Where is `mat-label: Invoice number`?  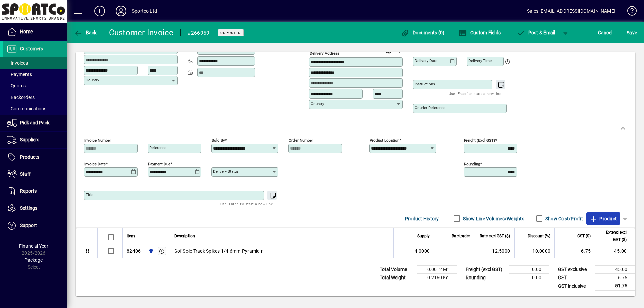
mat-label: Invoice number is located at coordinates (98, 140).